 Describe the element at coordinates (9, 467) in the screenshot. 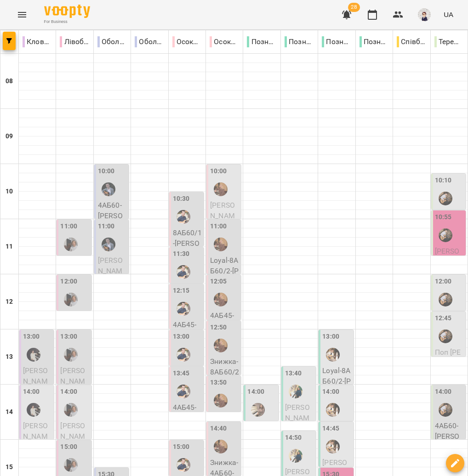

I see `h6: 15` at that location.